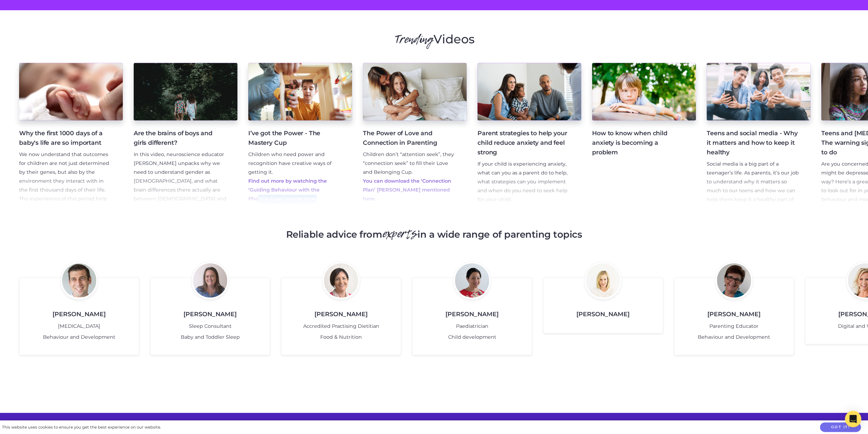 Image resolution: width=868 pixels, height=434 pixels. Describe the element at coordinates (753, 143) in the screenshot. I see `h4: Teens and social media - Why it matters and how to keep it healthy` at that location.